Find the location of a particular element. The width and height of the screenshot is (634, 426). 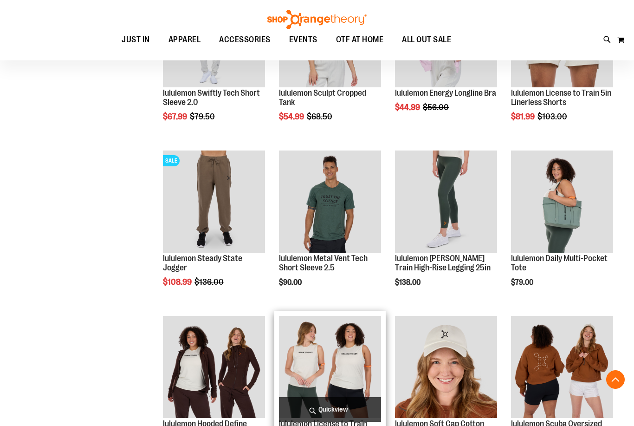

a: lululemon Steady State JoggerSALE is located at coordinates (214, 202).